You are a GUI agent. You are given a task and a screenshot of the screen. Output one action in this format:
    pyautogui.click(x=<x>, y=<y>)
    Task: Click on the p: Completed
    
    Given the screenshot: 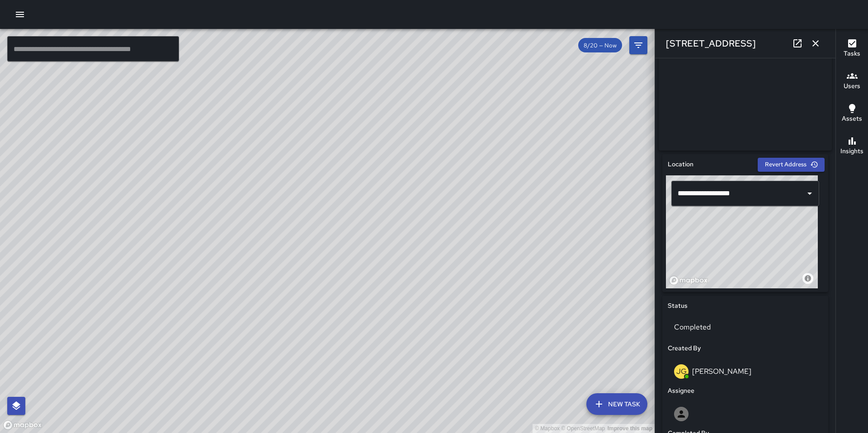 What is the action you would take?
    pyautogui.click(x=745, y=327)
    